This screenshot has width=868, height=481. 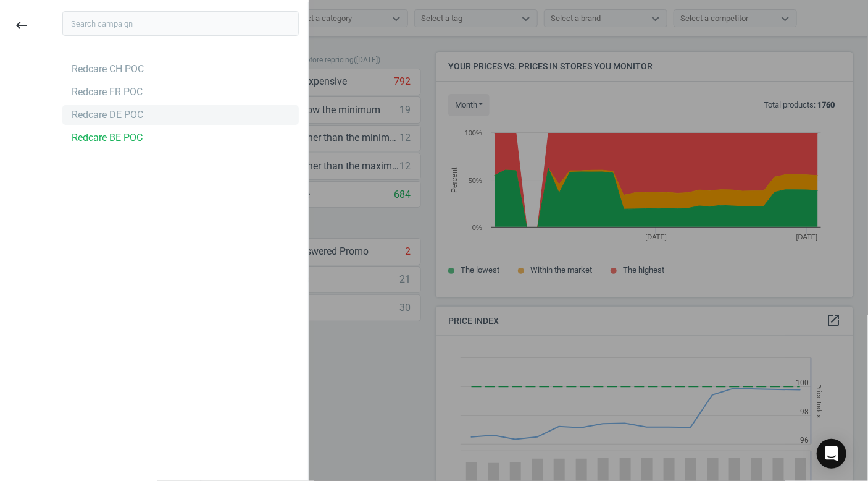 I want to click on div: Redcare DE POC, so click(x=108, y=115).